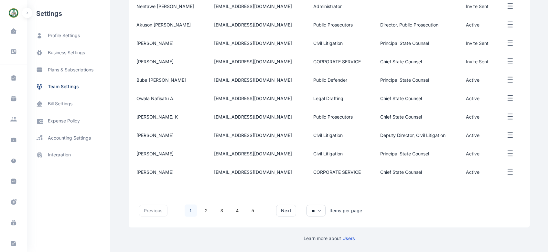 The width and height of the screenshot is (548, 252). I want to click on li: 4, so click(237, 211).